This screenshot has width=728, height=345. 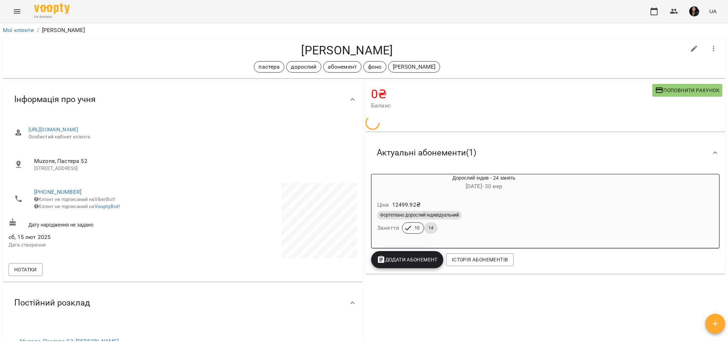 What do you see at coordinates (269, 67) in the screenshot?
I see `p: пастера` at bounding box center [269, 67].